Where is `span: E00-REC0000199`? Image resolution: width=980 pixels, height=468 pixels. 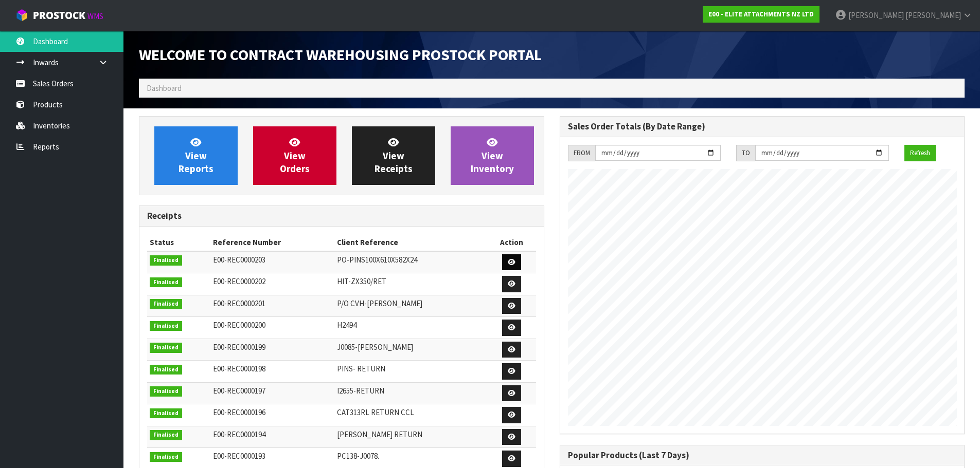
span: E00-REC0000199 is located at coordinates (240, 347).